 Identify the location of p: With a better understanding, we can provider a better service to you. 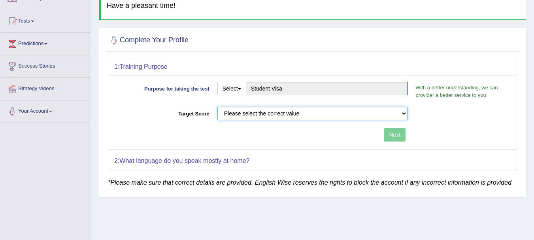
(461, 91).